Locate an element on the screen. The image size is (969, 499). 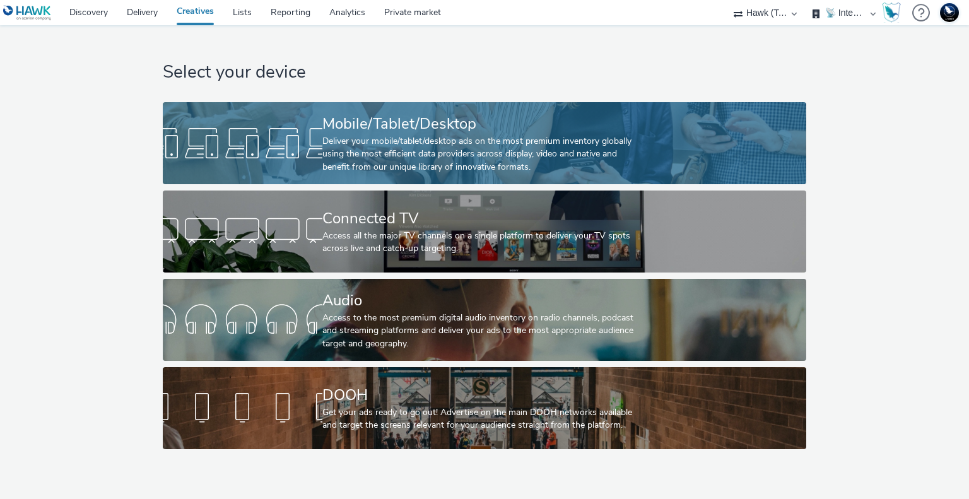
div: Connected TV is located at coordinates (482, 218).